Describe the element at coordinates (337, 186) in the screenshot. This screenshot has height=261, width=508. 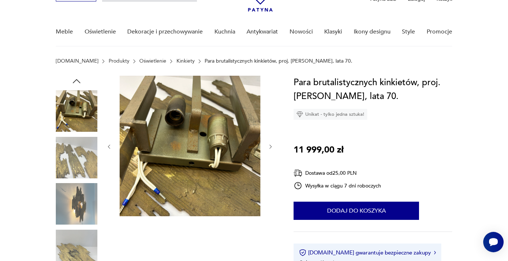
I see `div: Wysyłka w ciągu 7 dni roboczych` at that location.